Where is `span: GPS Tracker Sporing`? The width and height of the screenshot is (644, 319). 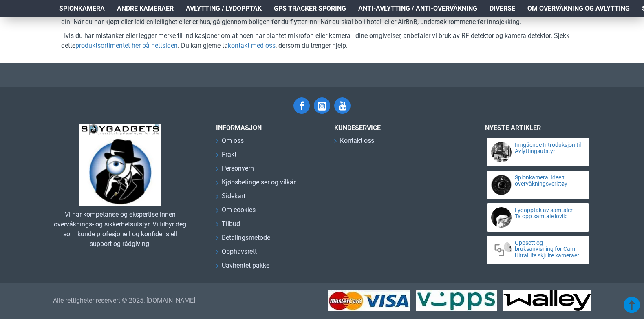 span: GPS Tracker Sporing is located at coordinates (310, 9).